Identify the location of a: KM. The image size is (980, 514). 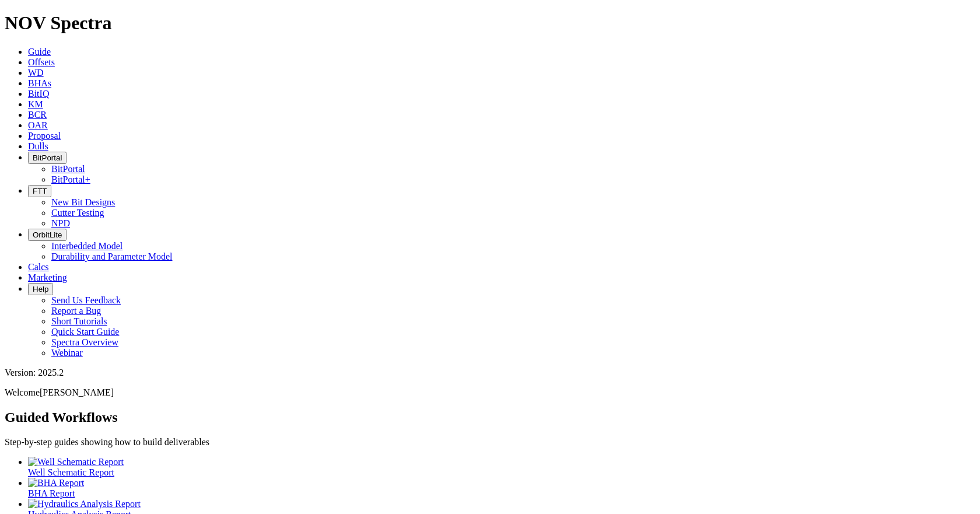
(35, 104).